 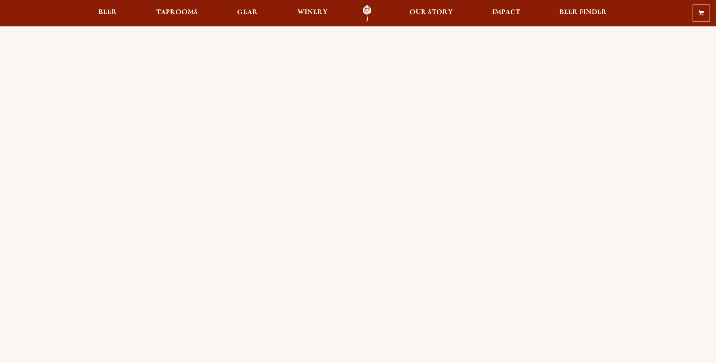 I want to click on span: Winery, so click(x=313, y=12).